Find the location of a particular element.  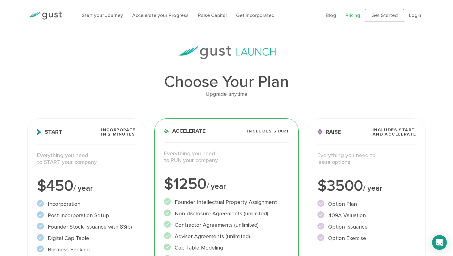

li: Cap Table Modeling is located at coordinates (227, 248).